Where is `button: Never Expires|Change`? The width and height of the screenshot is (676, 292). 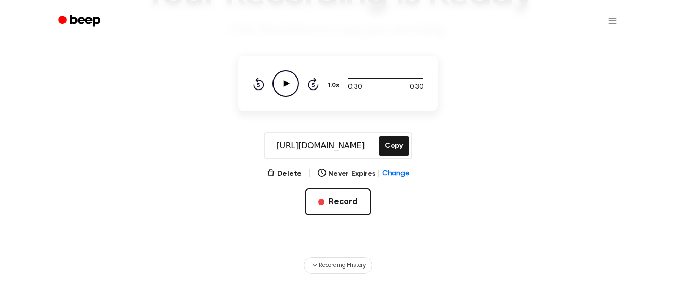 button: Never Expires|Change is located at coordinates (364, 174).